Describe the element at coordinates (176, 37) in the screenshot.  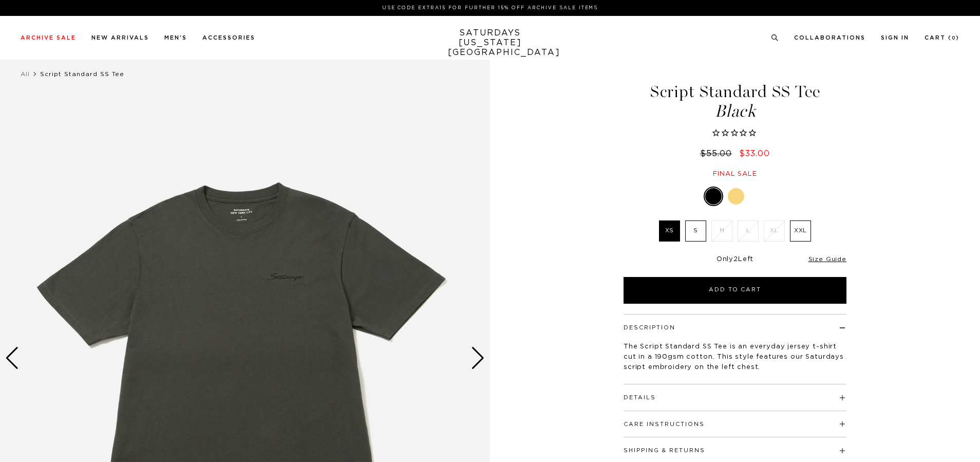
I see `a: Men's` at that location.